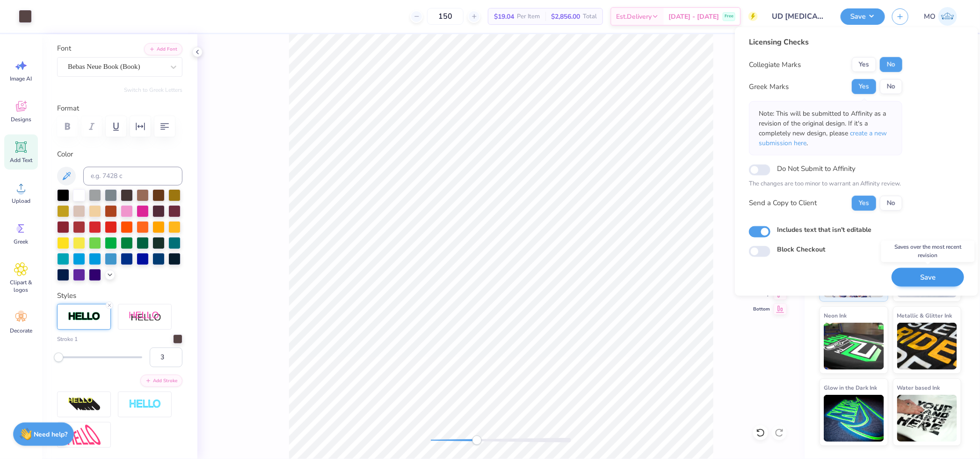 The image size is (980, 459). I want to click on label: Font, so click(64, 48).